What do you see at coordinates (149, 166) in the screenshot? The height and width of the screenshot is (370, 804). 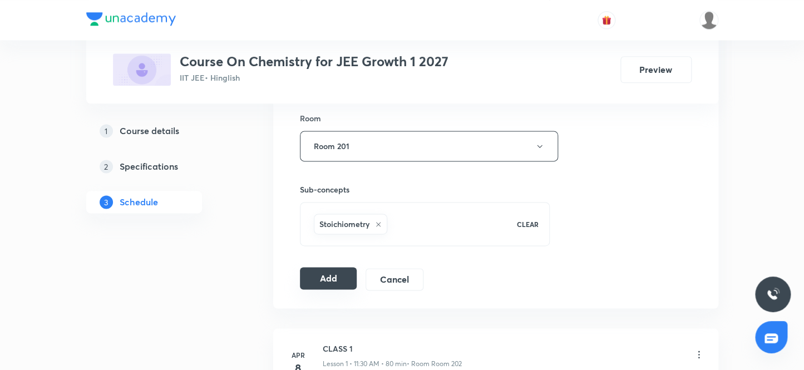 I see `h5: Specifications` at bounding box center [149, 166].